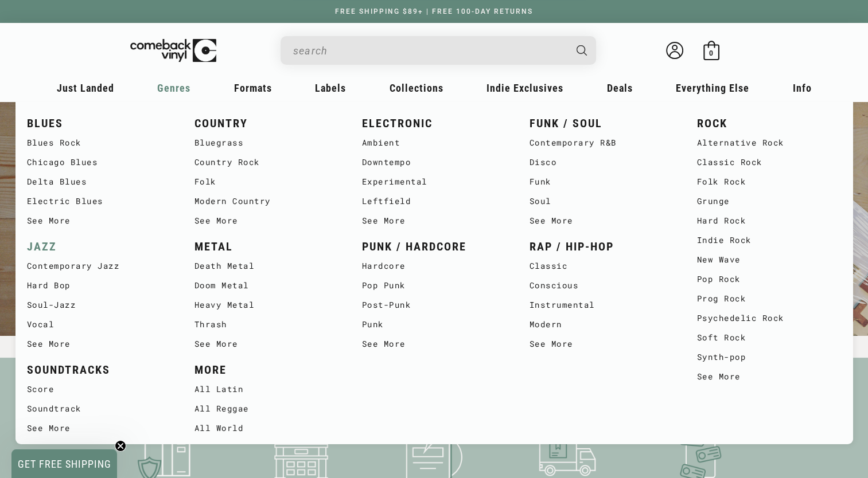  Describe the element at coordinates (525, 87) in the screenshot. I see `span: Indie Exclusives` at that location.